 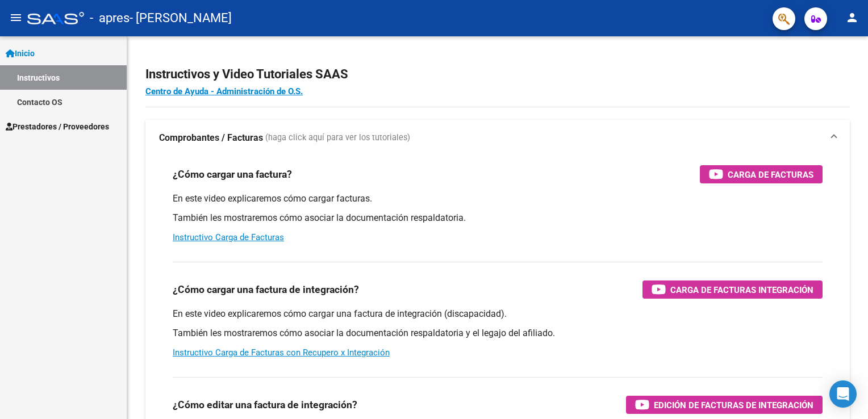 What do you see at coordinates (266, 289) in the screenshot?
I see `h3: ¿Cómo cargar una factura de integración?` at bounding box center [266, 289].